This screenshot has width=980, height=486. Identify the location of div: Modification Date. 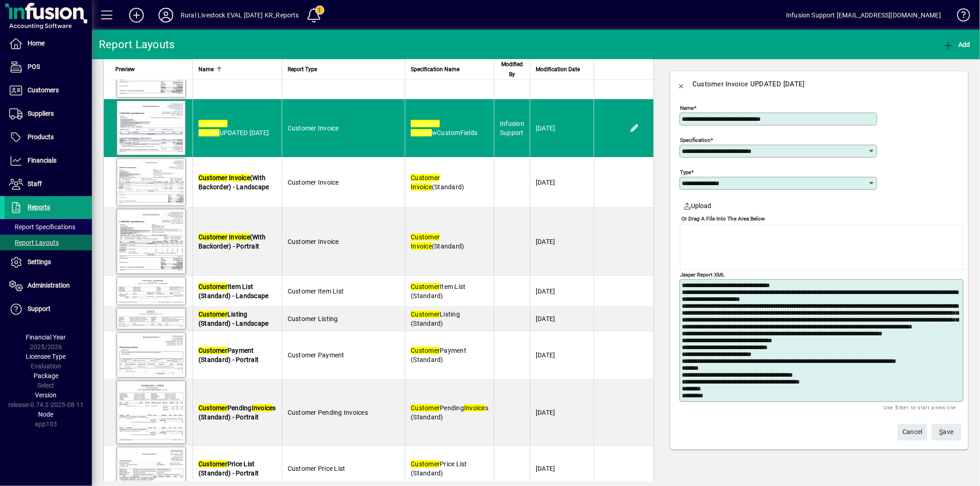
(562, 69).